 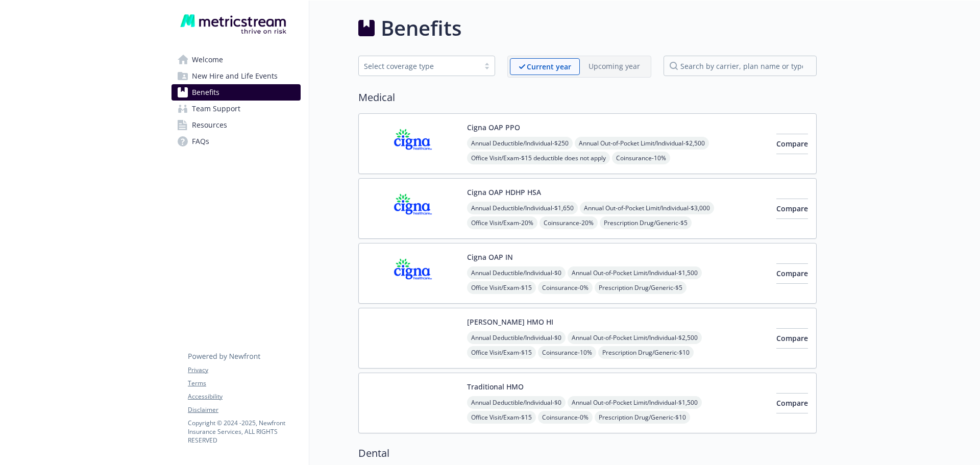 I want to click on span: Upcoming year, so click(x=614, y=66).